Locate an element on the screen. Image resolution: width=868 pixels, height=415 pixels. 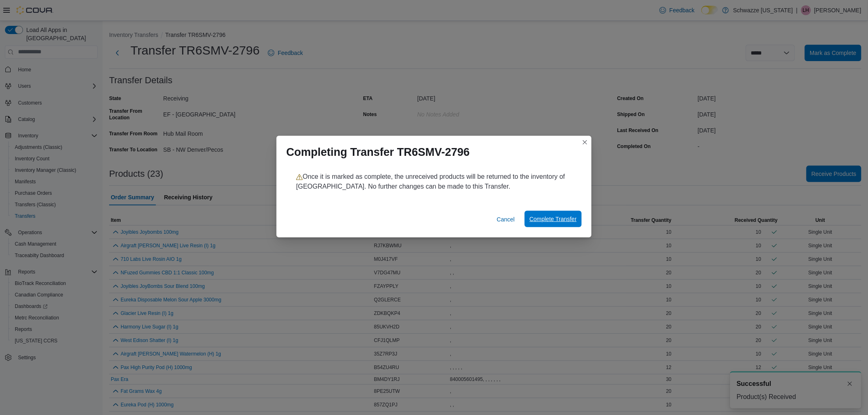
span: Cancel is located at coordinates (505, 219).